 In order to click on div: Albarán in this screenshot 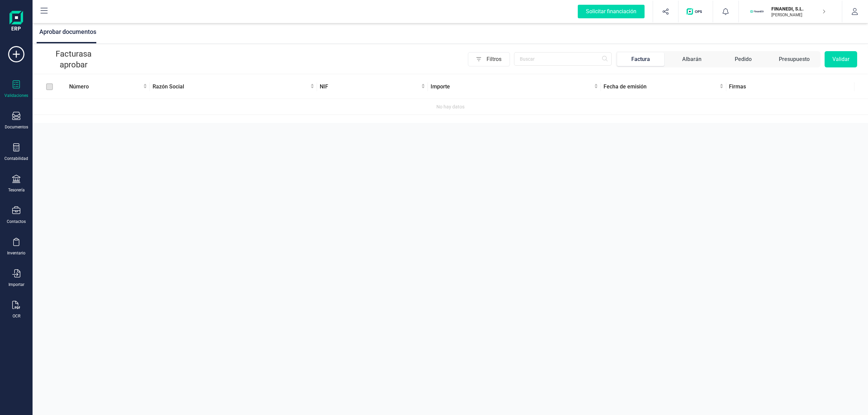, I will do `click(692, 60)`.